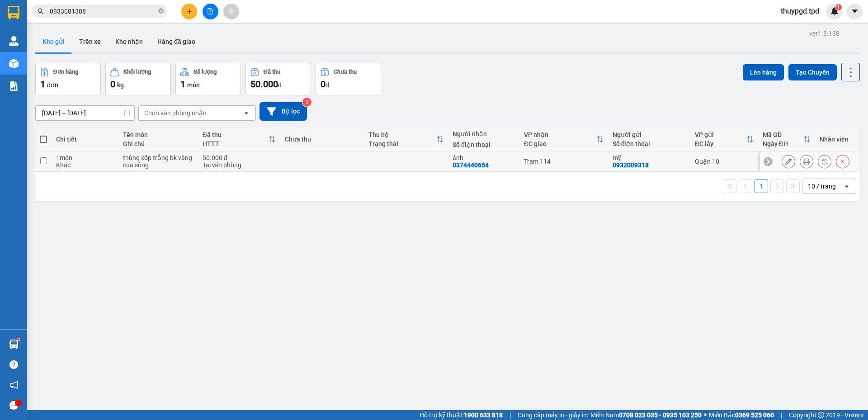  Describe the element at coordinates (175, 113) in the screenshot. I see `div: Chọn văn phòng nhận` at that location.